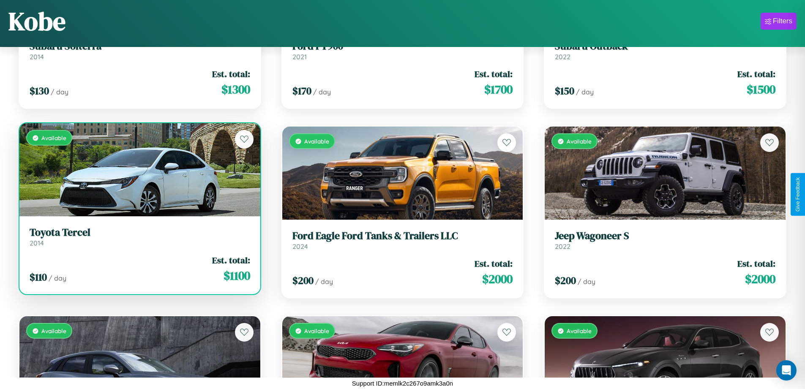  Describe the element at coordinates (37, 21) in the screenshot. I see `h1: Kobe` at that location.